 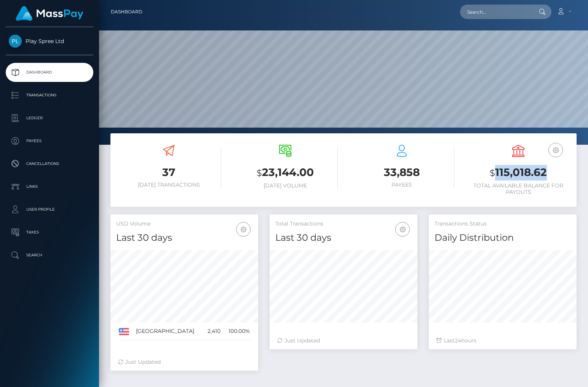 I want to click on h3: 23,144.00, so click(x=285, y=173).